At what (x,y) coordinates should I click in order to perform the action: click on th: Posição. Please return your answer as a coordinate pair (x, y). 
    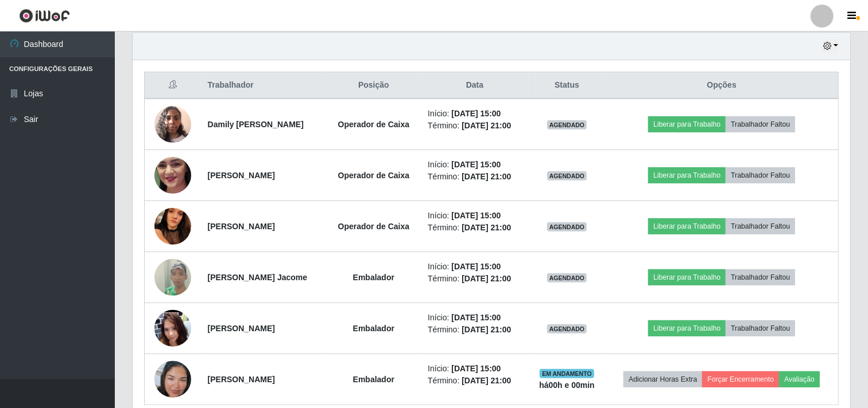
    Looking at the image, I should click on (373, 85).